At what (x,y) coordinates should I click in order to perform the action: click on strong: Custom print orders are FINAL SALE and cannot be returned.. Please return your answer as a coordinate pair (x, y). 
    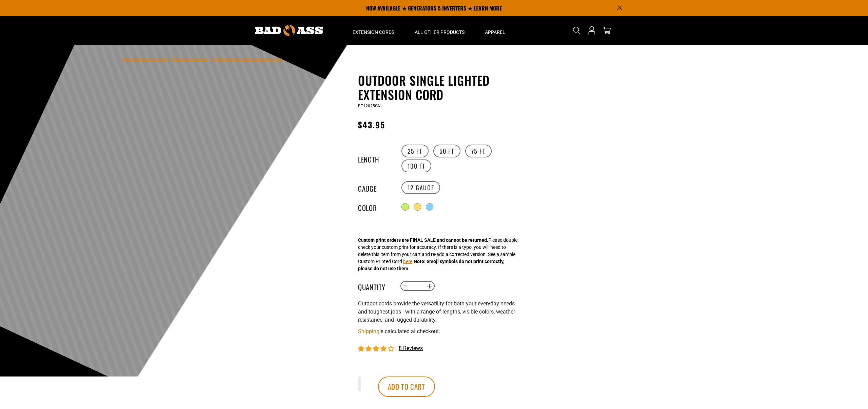
    Looking at the image, I should click on (423, 240).